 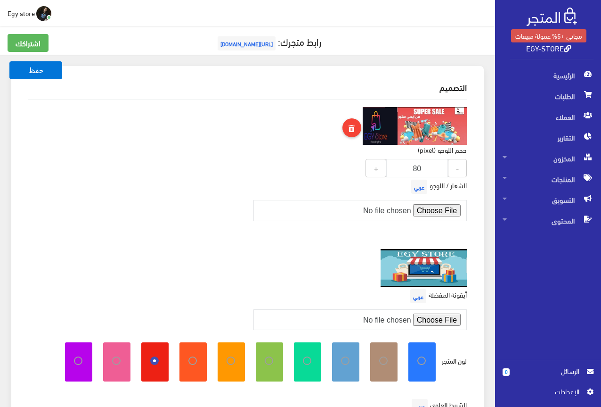 What do you see at coordinates (415, 126) in the screenshot?
I see `img: MGplvDnjUNQVZ2VlGkRXIXO9ODbf4sPuoojQgcxm.jpg` at bounding box center [415, 126].